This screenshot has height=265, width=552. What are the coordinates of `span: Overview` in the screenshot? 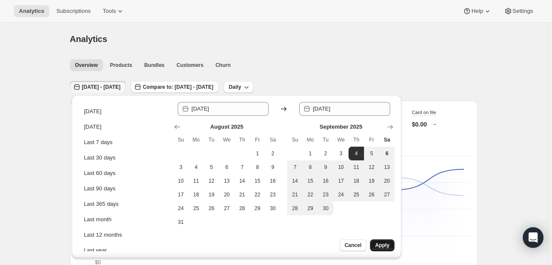 It's located at (86, 65).